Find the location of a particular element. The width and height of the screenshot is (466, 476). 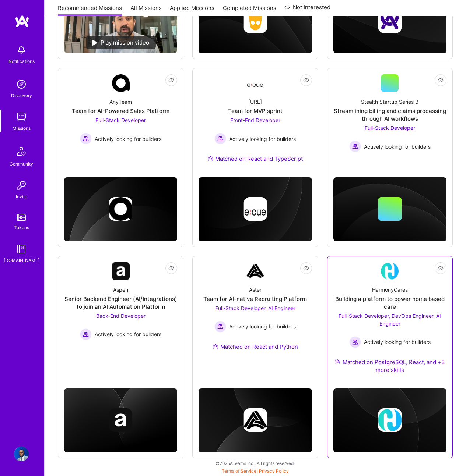

div: Stealth Startup Series B is located at coordinates (389, 101).